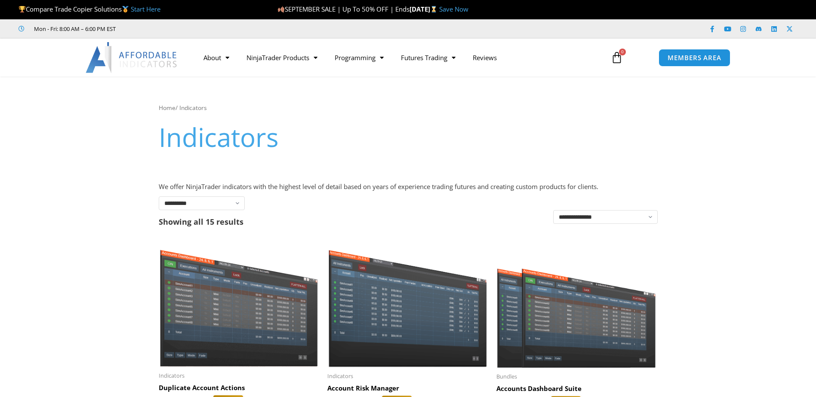 The height and width of the screenshot is (397, 816). I want to click on nav: Breadcrumb, so click(408, 108).